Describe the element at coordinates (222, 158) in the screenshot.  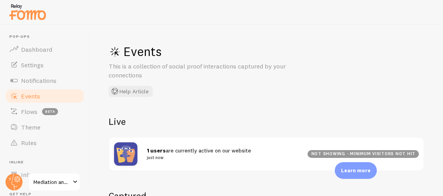
I see `small: just now` at that location.